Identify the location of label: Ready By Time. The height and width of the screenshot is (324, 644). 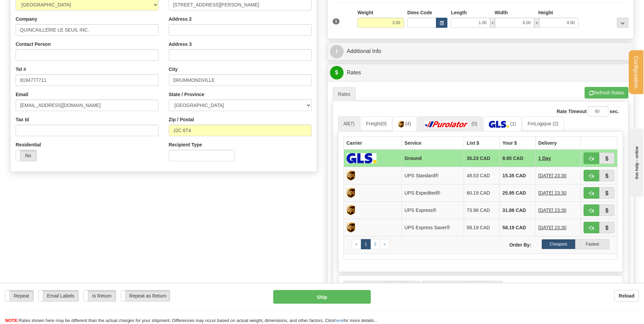
(364, 287).